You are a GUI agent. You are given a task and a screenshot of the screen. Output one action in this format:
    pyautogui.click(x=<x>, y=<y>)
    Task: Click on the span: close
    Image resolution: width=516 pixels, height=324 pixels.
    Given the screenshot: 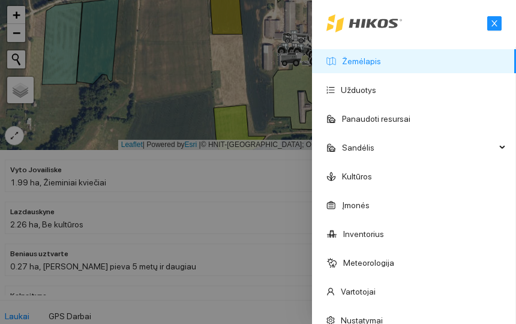 What is the action you would take?
    pyautogui.click(x=495, y=23)
    